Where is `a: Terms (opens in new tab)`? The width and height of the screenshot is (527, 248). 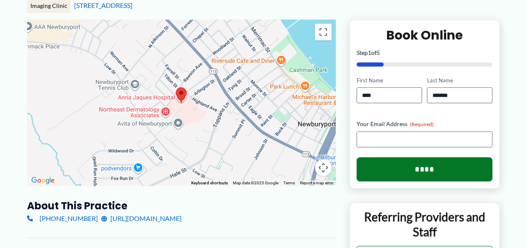
a: Terms (opens in new tab) is located at coordinates (289, 183).